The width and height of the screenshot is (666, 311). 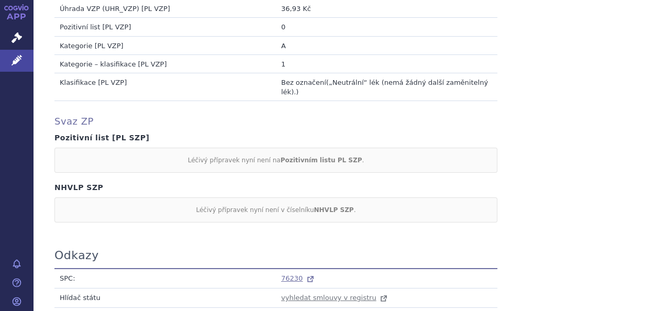 What do you see at coordinates (76, 256) in the screenshot?
I see `h3: Odkazy` at bounding box center [76, 256].